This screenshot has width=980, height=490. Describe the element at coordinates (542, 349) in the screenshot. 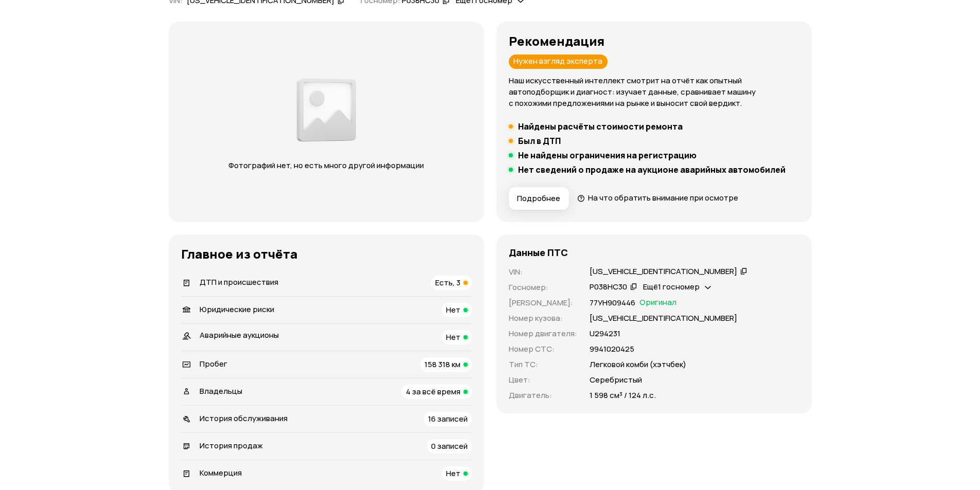

I see `p: Номер СТС :` at that location.